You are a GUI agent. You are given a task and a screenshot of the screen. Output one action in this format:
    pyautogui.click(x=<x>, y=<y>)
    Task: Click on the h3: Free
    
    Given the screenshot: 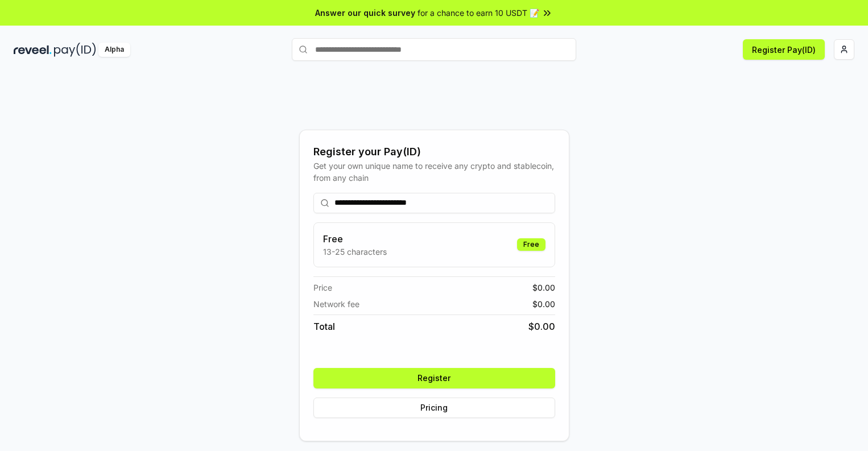 What is the action you would take?
    pyautogui.click(x=355, y=239)
    